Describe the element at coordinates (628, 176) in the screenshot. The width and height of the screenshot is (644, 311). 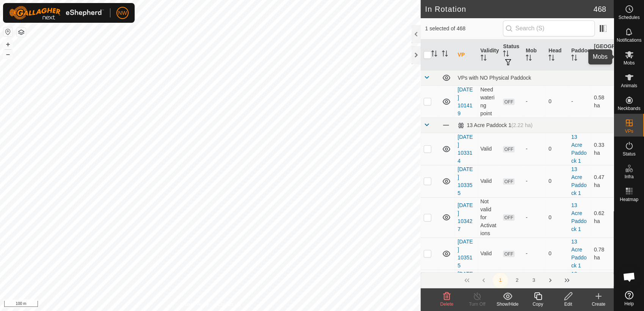
I see `span: Infra` at that location.